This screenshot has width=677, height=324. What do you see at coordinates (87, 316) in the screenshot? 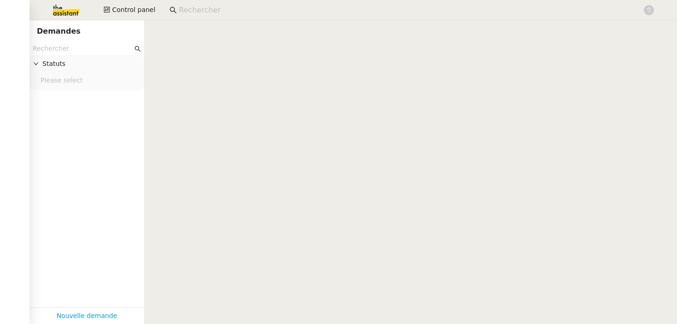
I see `a: Nouvelle demande` at bounding box center [87, 316].